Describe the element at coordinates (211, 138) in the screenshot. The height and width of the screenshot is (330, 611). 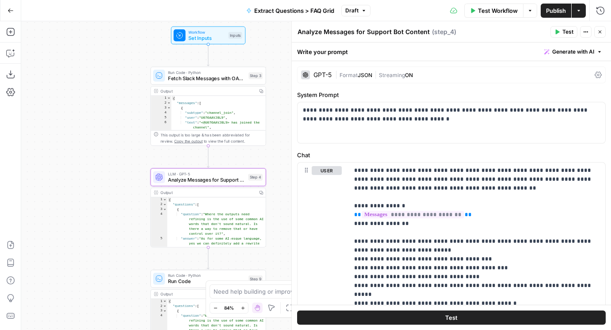
I see `div: This output is too large & has been abbreviated for review. to view the full content.` at that location.